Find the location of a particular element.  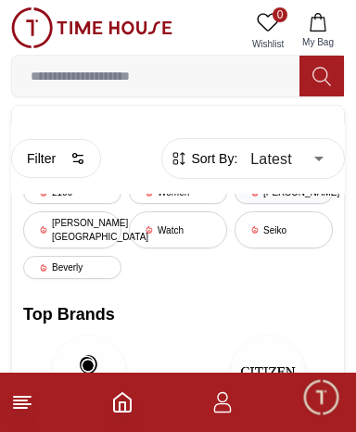

span: My Bag is located at coordinates (318, 42).